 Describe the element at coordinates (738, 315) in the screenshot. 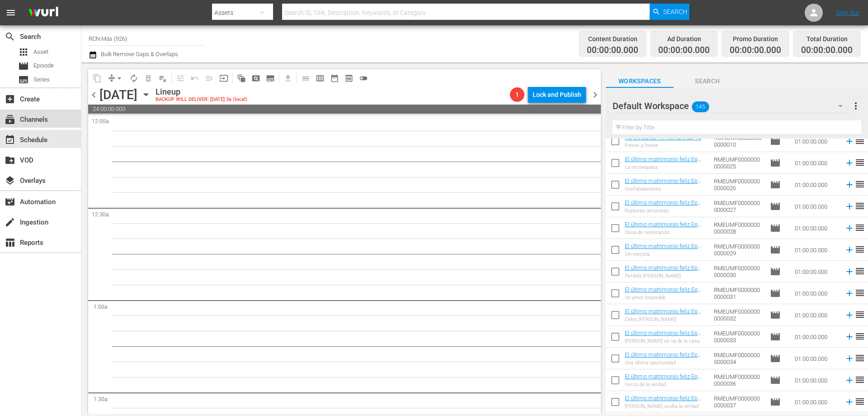

I see `td: RMEUMF00000000000032` at that location.